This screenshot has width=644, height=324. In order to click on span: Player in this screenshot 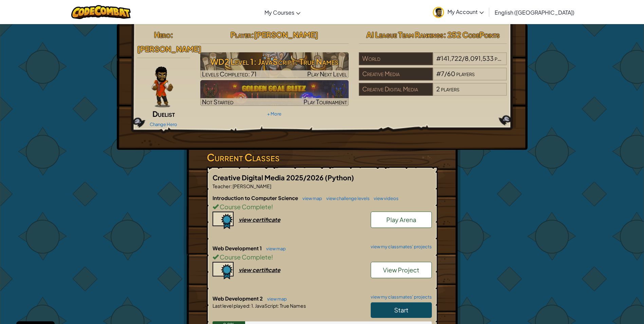, I will do `click(241, 34)`.